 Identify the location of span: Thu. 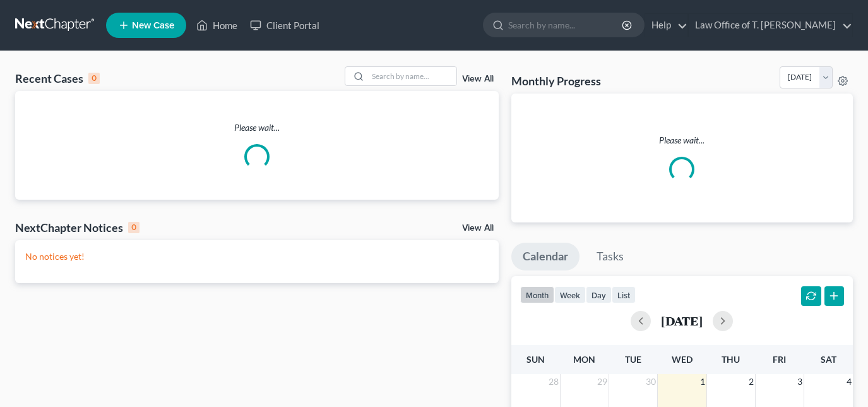
(730, 359).